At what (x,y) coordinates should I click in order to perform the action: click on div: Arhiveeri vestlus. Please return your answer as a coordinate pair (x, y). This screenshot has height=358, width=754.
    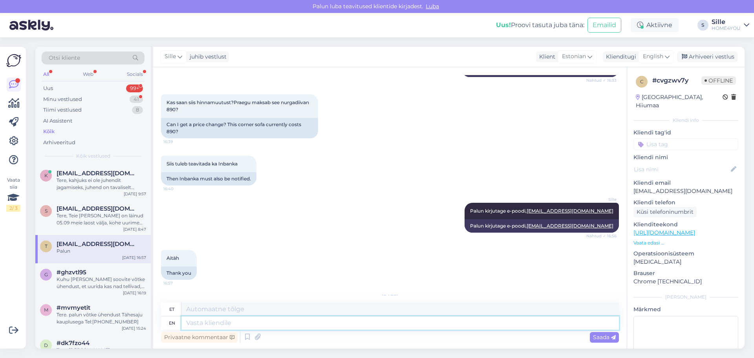
    Looking at the image, I should click on (707, 57).